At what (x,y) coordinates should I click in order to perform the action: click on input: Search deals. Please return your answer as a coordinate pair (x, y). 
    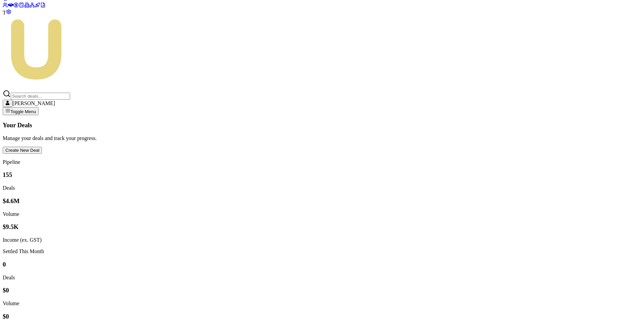
    Looking at the image, I should click on (40, 96).